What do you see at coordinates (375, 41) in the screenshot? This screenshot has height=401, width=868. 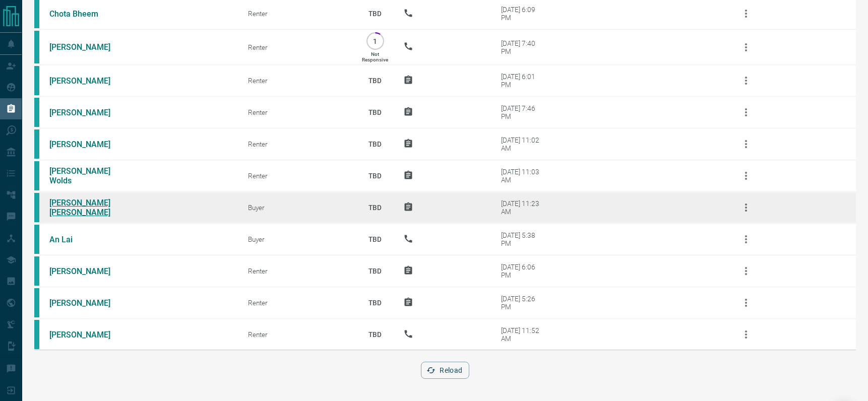 I see `p: 1` at bounding box center [375, 41].